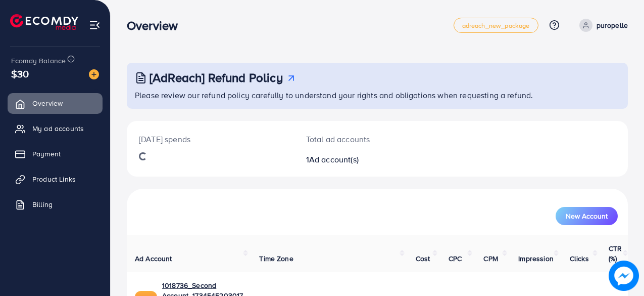 This screenshot has width=644, height=296. What do you see at coordinates (54, 179) in the screenshot?
I see `span: Product Links` at bounding box center [54, 179].